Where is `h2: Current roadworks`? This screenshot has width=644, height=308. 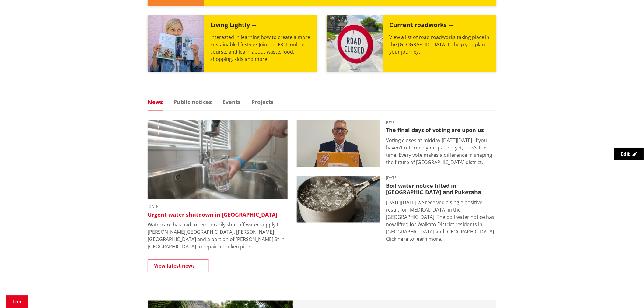
h2: Current roadworks is located at coordinates (422, 25).